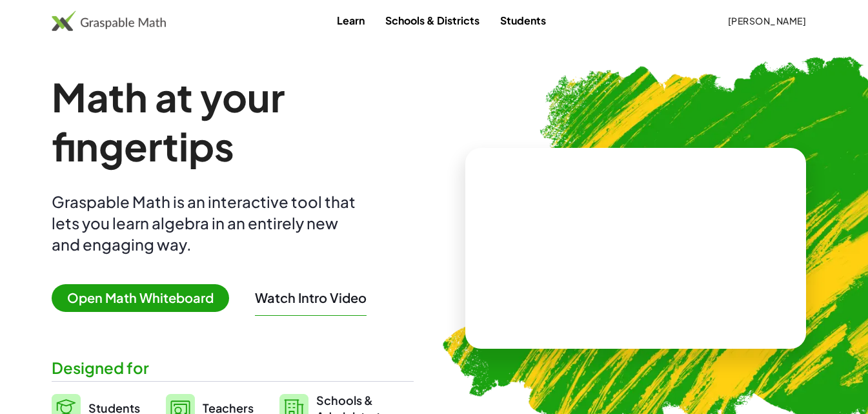  Describe the element at coordinates (523, 20) in the screenshot. I see `a: Students` at that location.